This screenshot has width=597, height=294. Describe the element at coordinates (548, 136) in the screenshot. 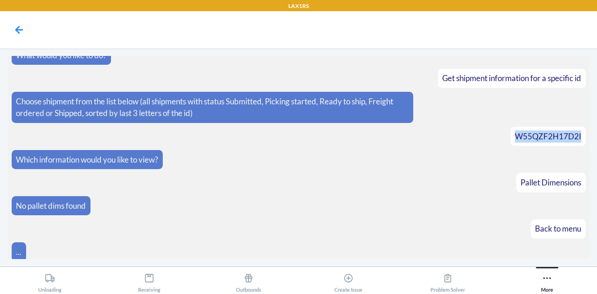

I see `span: W55QZF2H17D2I` at that location.